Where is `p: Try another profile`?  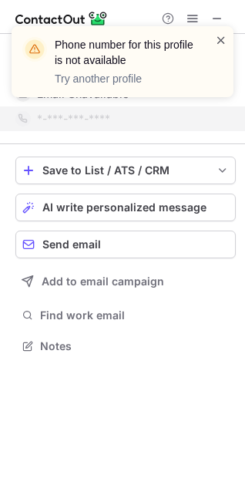
p: Try another profile is located at coordinates (126, 79).